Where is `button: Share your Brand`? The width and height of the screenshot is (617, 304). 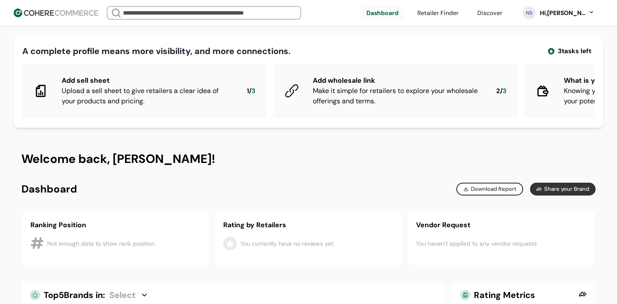 button: Share your Brand is located at coordinates (562, 189).